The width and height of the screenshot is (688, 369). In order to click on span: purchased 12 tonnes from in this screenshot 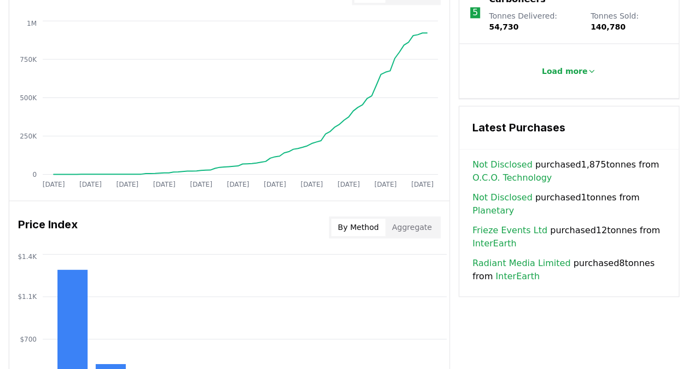, I will do `click(569, 237)`.